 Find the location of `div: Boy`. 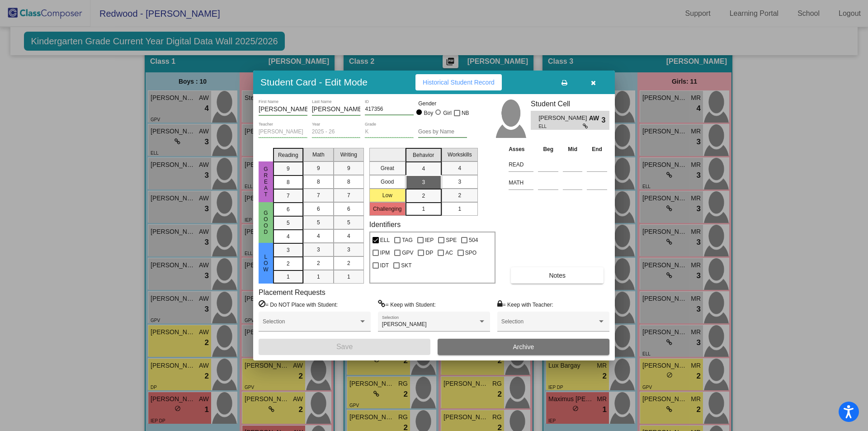

div: Boy is located at coordinates (429, 113).